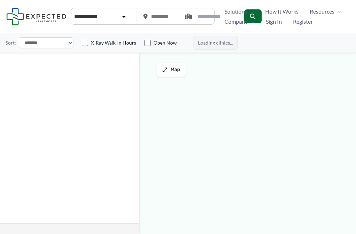 Image resolution: width=356 pixels, height=234 pixels. I want to click on span: Register, so click(302, 22).